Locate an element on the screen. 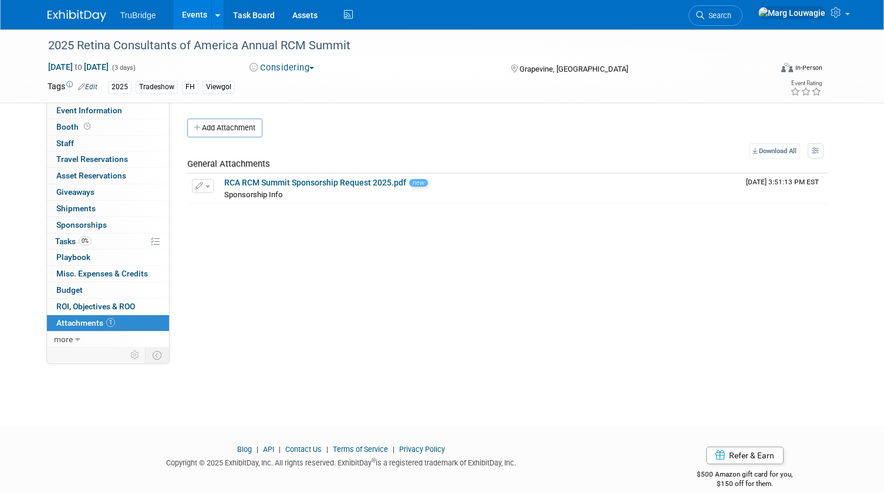  span: Travel Reservations is located at coordinates (92, 159).